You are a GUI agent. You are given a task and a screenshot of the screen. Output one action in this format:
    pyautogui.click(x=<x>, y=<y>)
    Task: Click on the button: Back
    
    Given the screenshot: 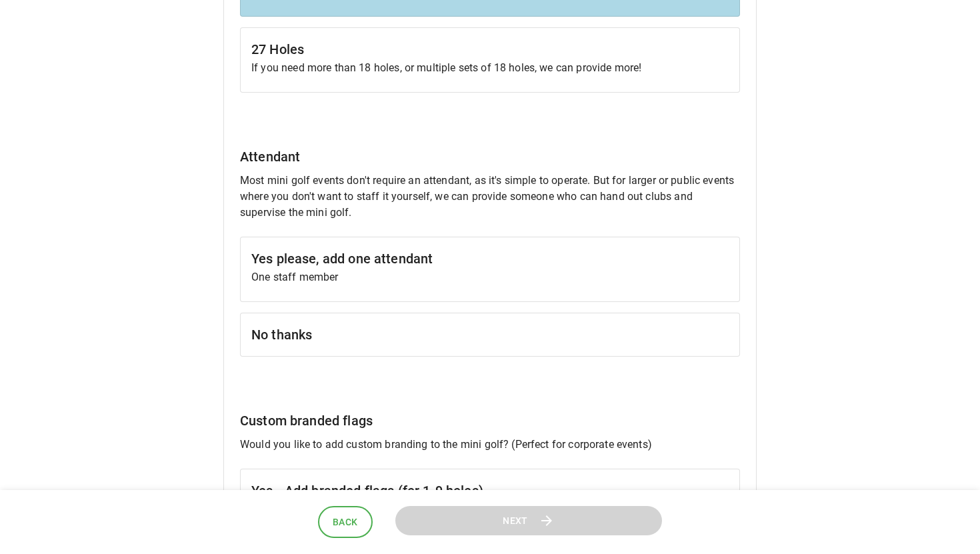 What is the action you would take?
    pyautogui.click(x=346, y=522)
    